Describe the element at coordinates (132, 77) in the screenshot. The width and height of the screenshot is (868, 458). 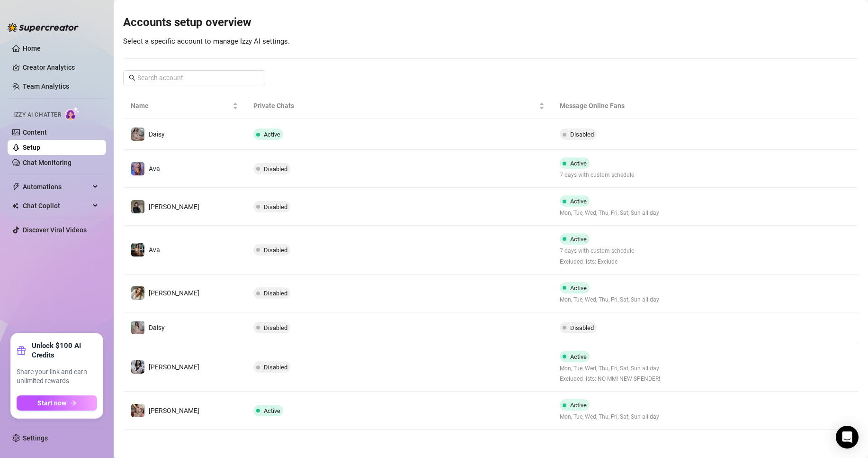
I see `span: search` at that location.